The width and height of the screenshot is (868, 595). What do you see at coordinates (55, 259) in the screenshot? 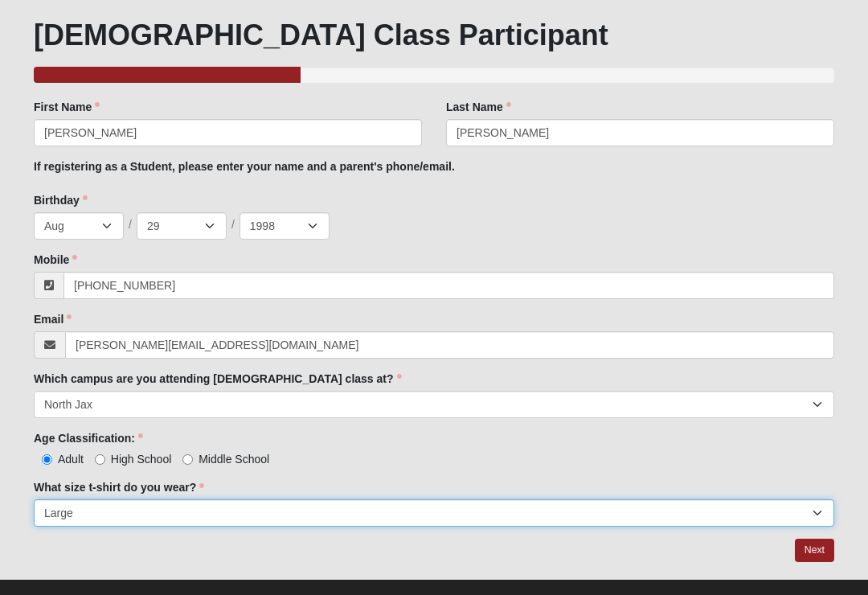
I see `label: Mobile` at bounding box center [55, 259].